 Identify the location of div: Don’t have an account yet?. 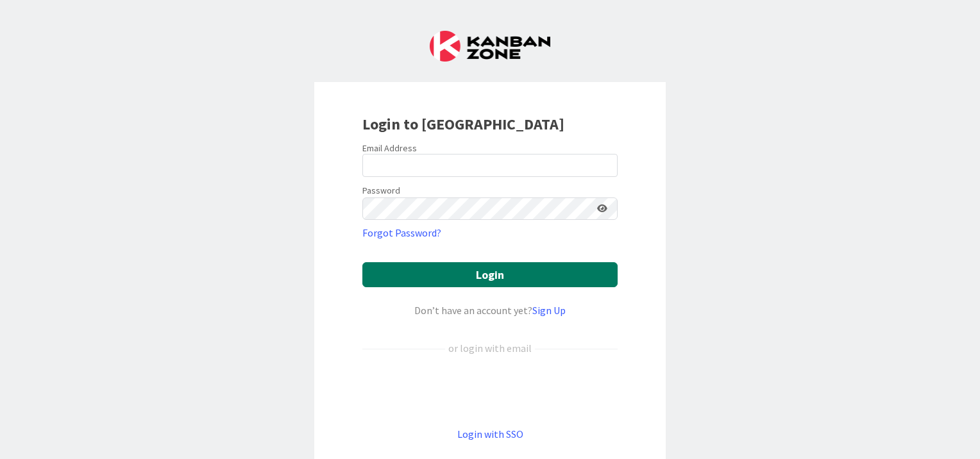
(490, 310).